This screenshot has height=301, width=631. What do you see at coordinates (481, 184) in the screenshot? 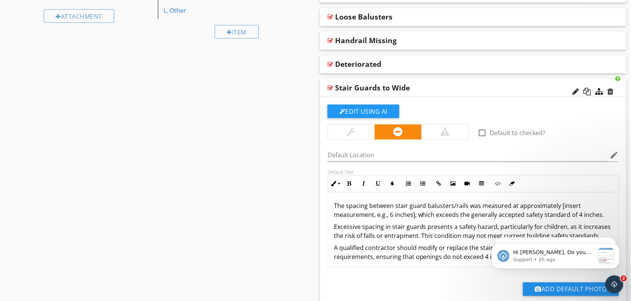
I see `button: Insert Table` at bounding box center [481, 184].